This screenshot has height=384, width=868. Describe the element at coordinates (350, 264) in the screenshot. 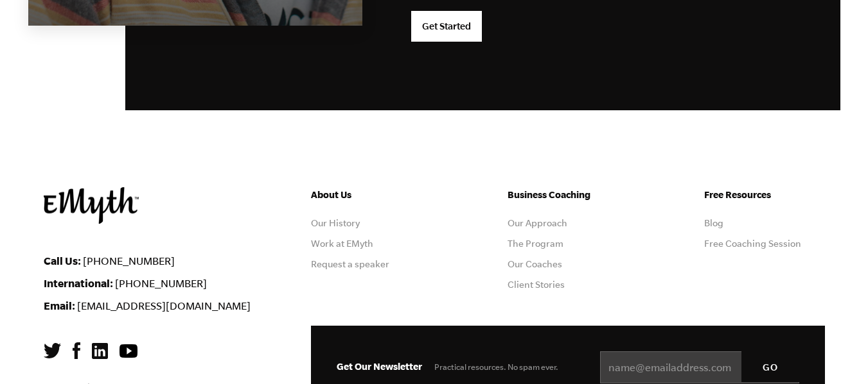

I see `a: Request a speaker` at that location.